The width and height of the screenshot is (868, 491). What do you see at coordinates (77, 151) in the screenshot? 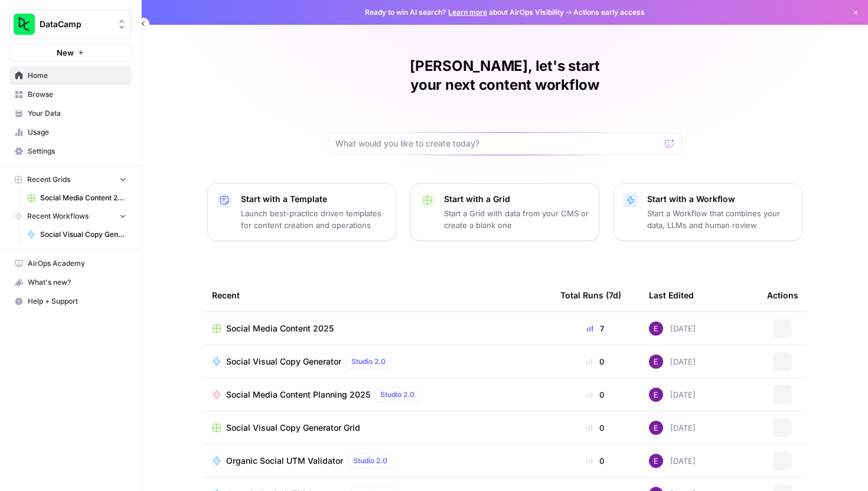
I see `span: Settings` at bounding box center [77, 151].